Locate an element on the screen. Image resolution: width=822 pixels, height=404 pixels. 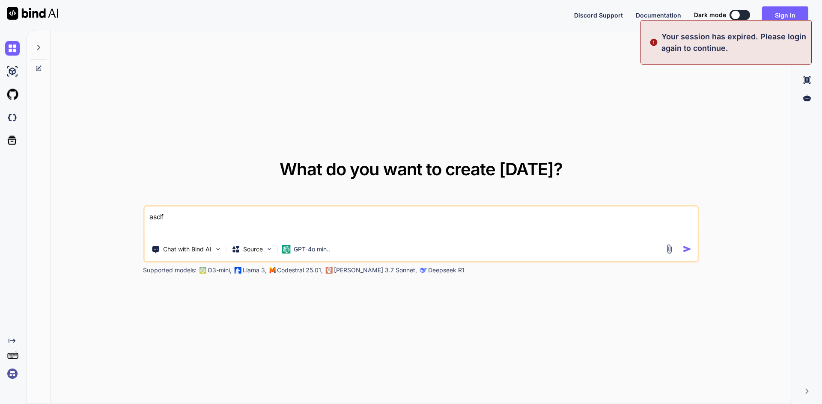
img: GPT-4o mini is located at coordinates (286, 249).